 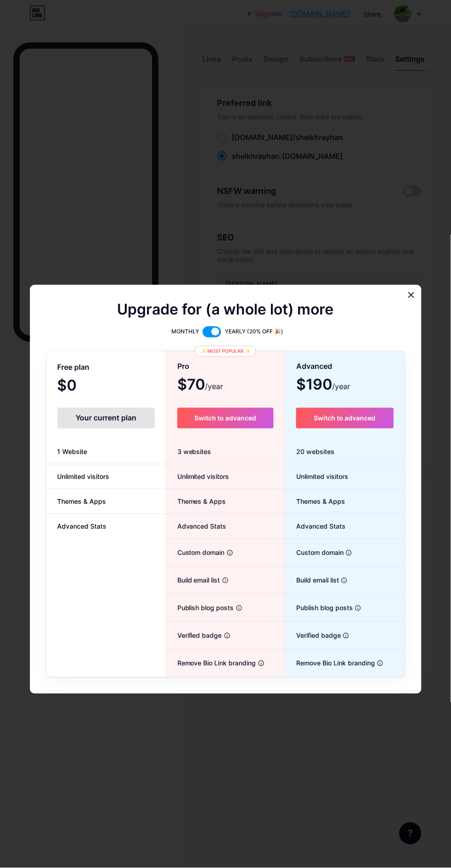 What do you see at coordinates (225, 452) in the screenshot?
I see `div: 3 websites` at bounding box center [225, 452].